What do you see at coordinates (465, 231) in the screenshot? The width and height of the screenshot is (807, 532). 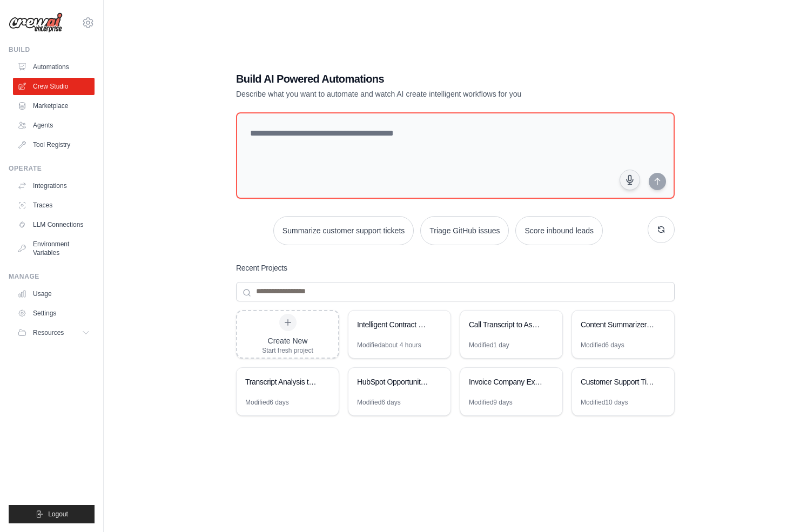 I see `button: Triage GitHub issues` at bounding box center [465, 231].